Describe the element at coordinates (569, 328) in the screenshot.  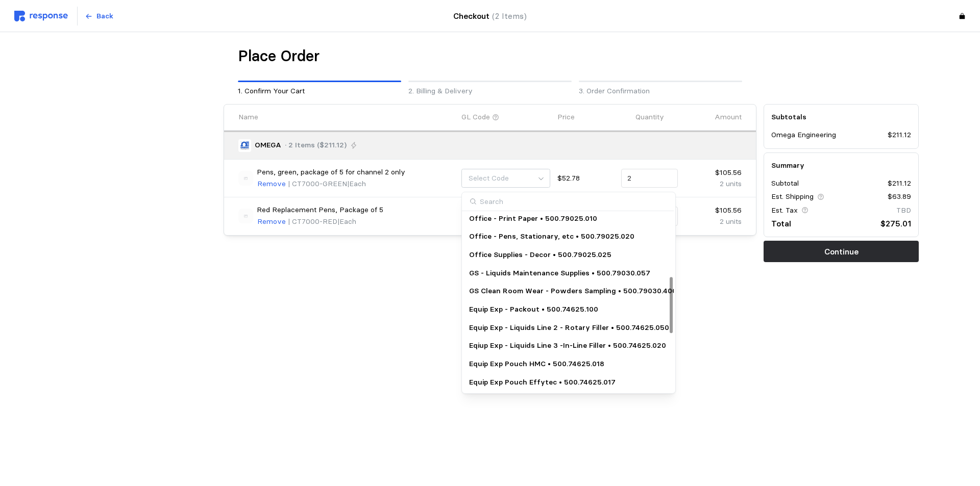
I see `p: Equip Exp - Liquids Line 2 - Rotary Filler • 500.74625.050` at that location.